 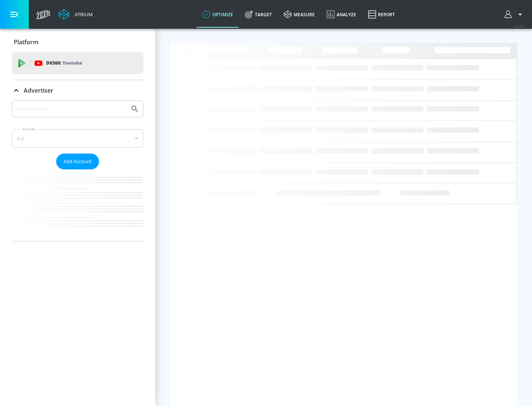 I want to click on div: A-Z, so click(x=78, y=138).